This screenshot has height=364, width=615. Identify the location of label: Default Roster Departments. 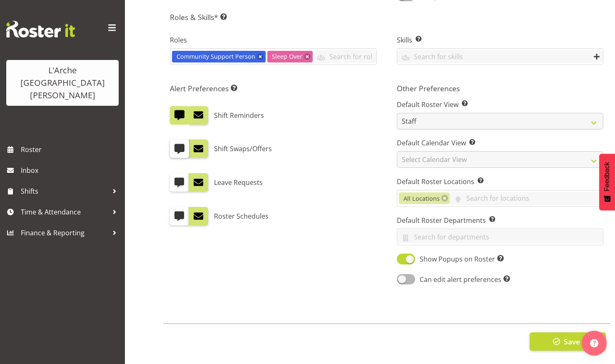
(500, 220).